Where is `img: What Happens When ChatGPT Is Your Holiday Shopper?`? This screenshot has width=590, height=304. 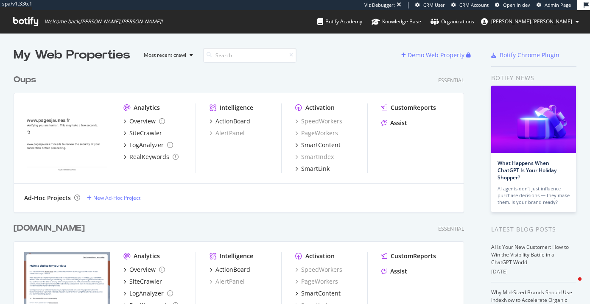
img: What Happens When ChatGPT Is Your Holiday Shopper? is located at coordinates (534, 119).